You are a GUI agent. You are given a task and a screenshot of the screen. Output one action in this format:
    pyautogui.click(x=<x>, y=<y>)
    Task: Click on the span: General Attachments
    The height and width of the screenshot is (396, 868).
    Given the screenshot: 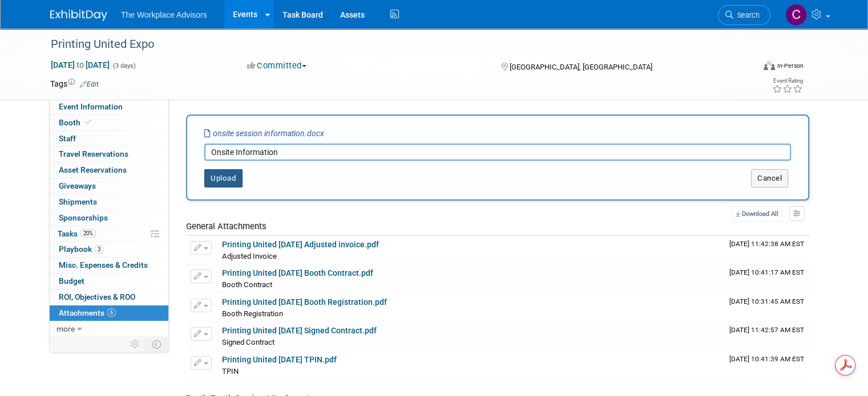 What is the action you would take?
    pyautogui.click(x=226, y=226)
    